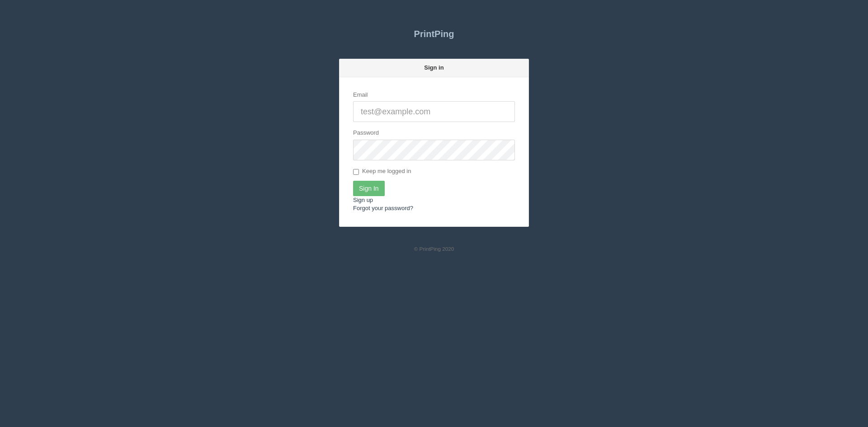 This screenshot has width=868, height=427. What do you see at coordinates (360, 95) in the screenshot?
I see `label: Email` at bounding box center [360, 95].